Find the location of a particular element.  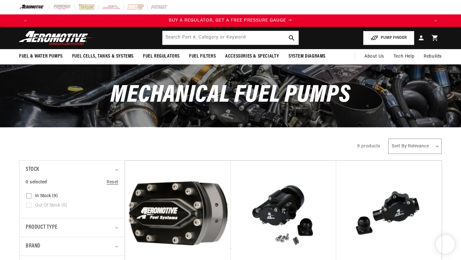

span: 9 products is located at coordinates (368, 146).